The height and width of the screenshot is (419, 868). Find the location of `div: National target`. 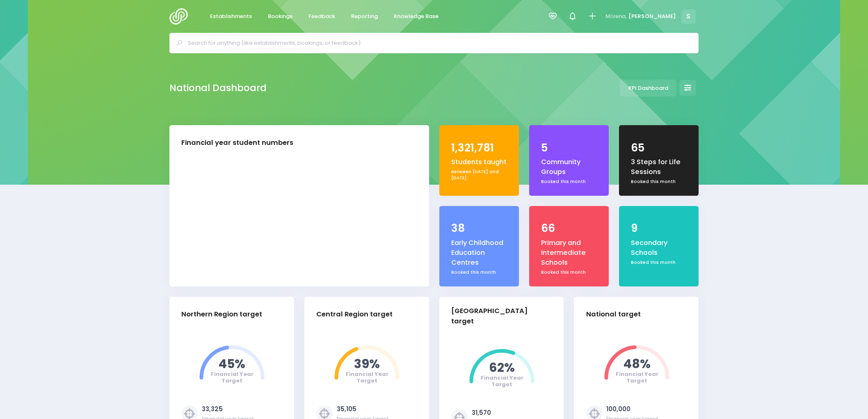

div: National target is located at coordinates (613, 315).